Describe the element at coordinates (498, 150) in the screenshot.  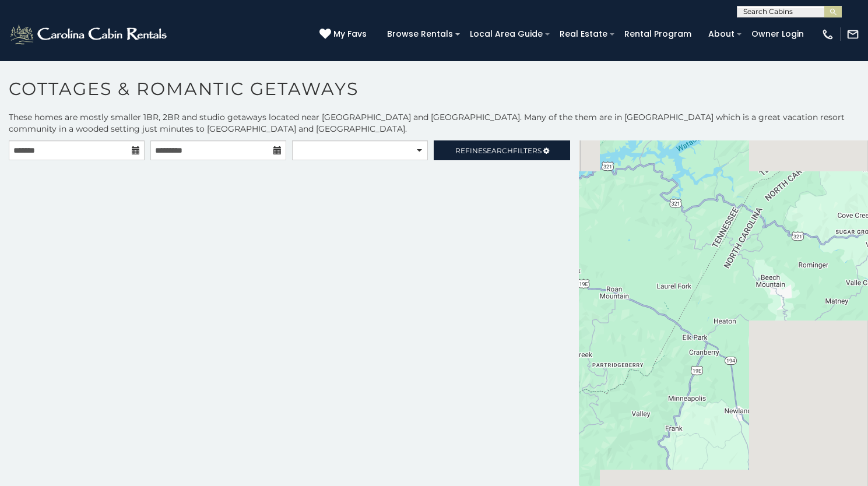
I see `span: Search` at that location.